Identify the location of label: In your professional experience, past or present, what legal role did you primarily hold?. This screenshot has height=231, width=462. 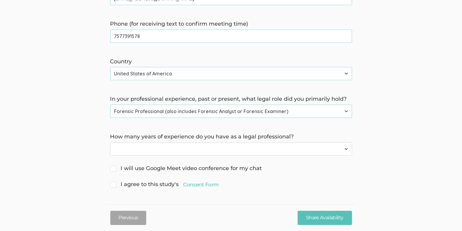
(231, 99).